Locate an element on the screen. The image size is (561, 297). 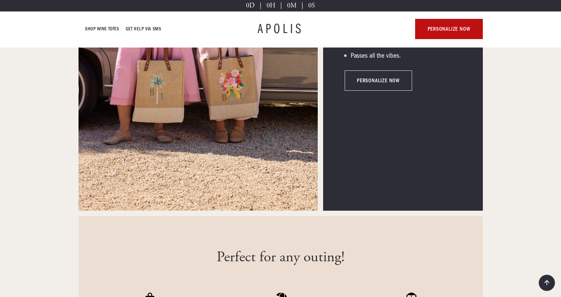
a: Shop Wine Totes is located at coordinates (102, 29).